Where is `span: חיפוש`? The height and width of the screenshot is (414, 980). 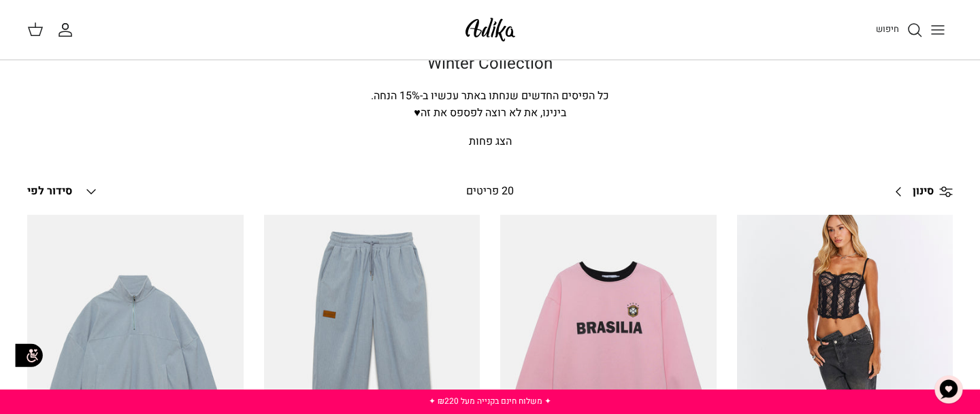
span: חיפוש is located at coordinates (888, 28).